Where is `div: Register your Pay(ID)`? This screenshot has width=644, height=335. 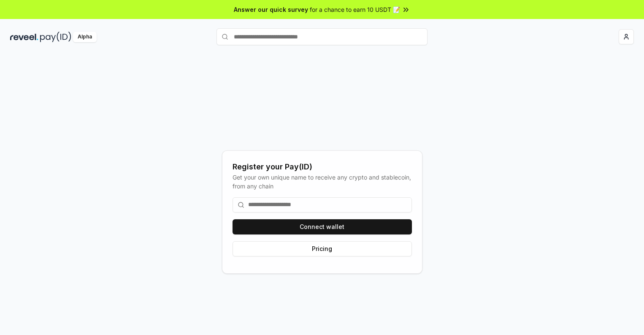
div: Register your Pay(ID) is located at coordinates (322, 167).